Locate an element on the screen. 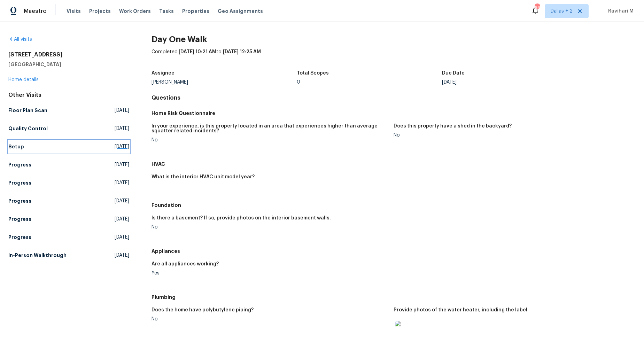 The height and width of the screenshot is (349, 644). h5: In your experience, is this property located in an area that experiences higher than average squa... is located at coordinates (270, 128).